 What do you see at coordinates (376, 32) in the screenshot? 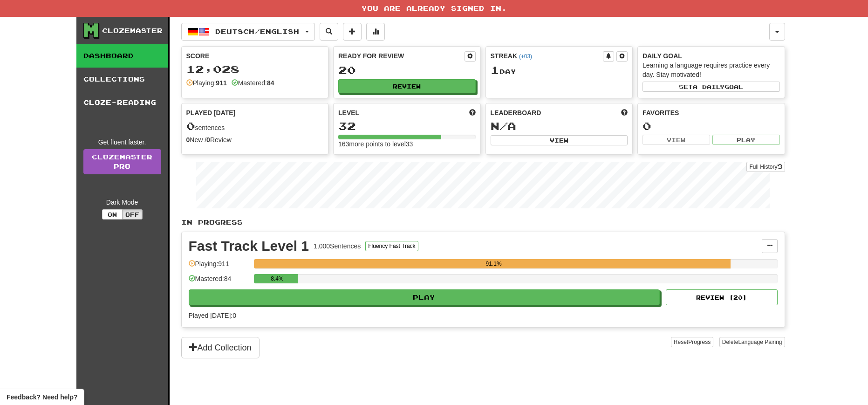
I see `button: More stats` at bounding box center [376, 32].